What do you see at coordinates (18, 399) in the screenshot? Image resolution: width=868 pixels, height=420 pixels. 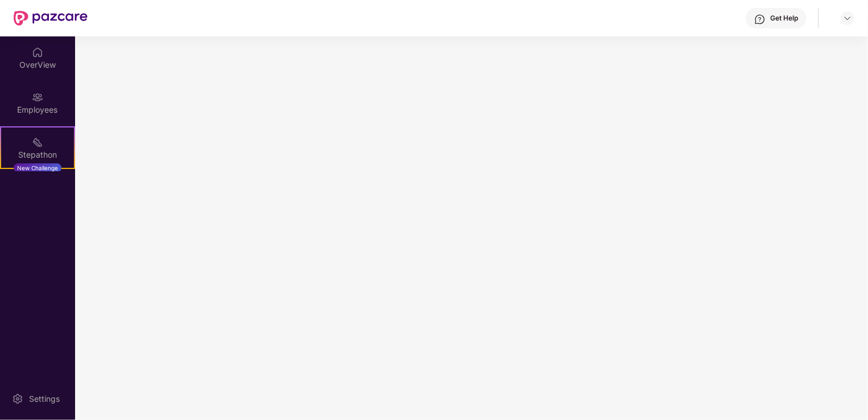 I see `img: svg+xml;base64,PHN2ZyBpZD0iU2V0dGluZy0yMHgyMCIgeG1sbnM9Imh0dHA6Ly93d3cudzMub3JnLzIwMDAvc3ZnIiB3aW...` at bounding box center [18, 399].